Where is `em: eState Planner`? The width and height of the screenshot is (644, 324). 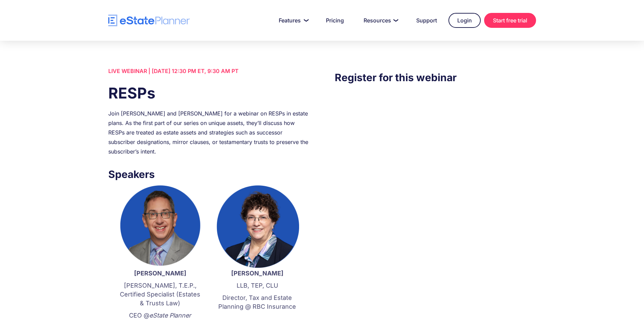 em: eState Planner is located at coordinates (170, 315).